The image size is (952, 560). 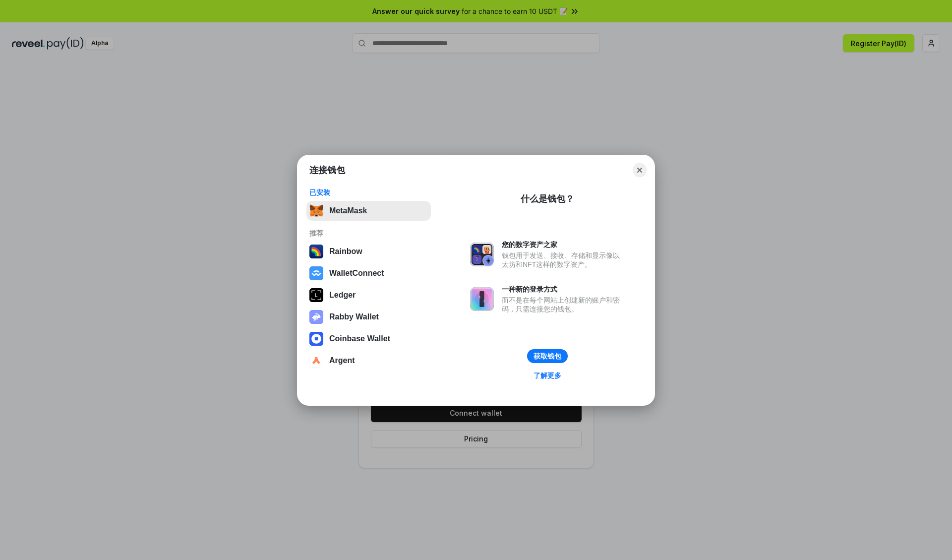 I want to click on div: 什么是钱包？, so click(x=547, y=199).